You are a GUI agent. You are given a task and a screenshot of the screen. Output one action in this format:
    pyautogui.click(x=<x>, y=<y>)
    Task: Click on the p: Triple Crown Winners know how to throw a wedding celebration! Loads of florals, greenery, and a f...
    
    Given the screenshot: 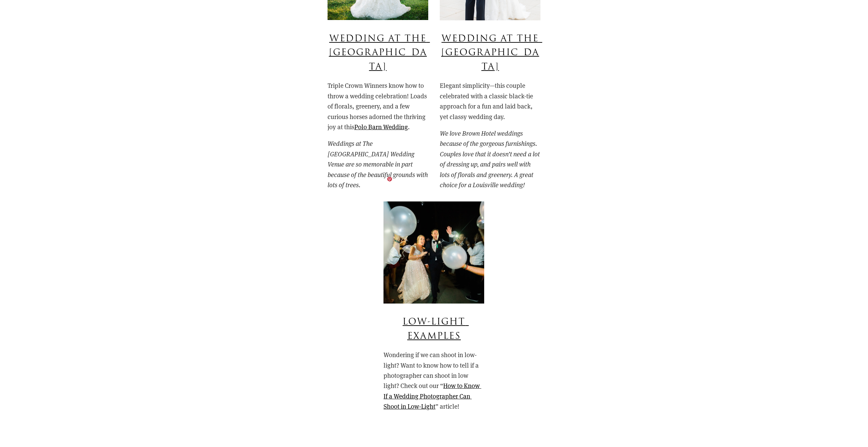 What is the action you would take?
    pyautogui.click(x=377, y=106)
    